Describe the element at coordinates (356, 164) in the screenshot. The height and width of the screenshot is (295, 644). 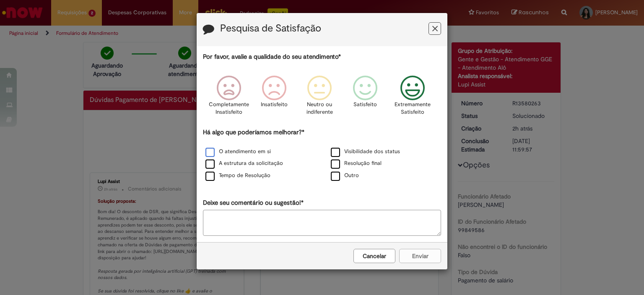
I see `label: Resolução final` at that location.